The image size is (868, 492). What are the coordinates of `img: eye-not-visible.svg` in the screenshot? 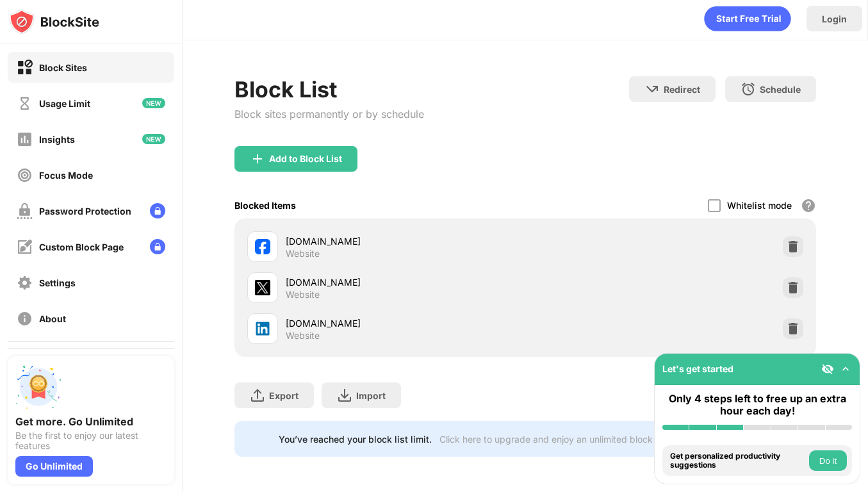 It's located at (828, 369).